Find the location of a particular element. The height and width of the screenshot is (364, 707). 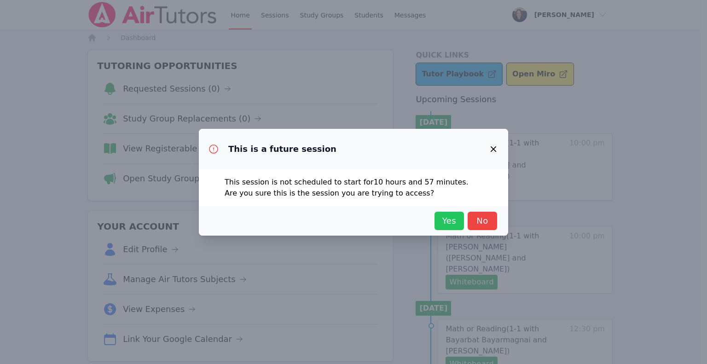

button: Yes is located at coordinates (449, 221).